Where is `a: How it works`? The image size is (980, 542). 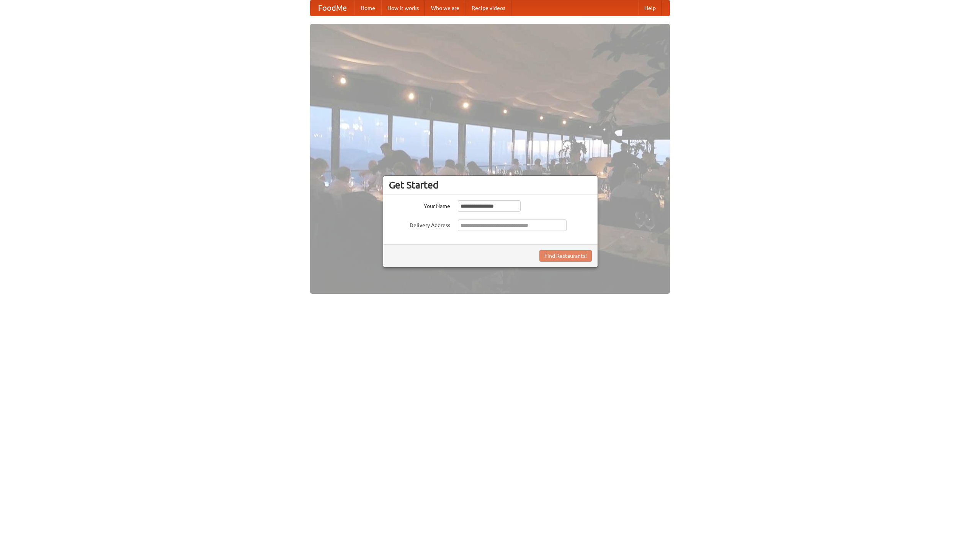 a: How it works is located at coordinates (403, 8).